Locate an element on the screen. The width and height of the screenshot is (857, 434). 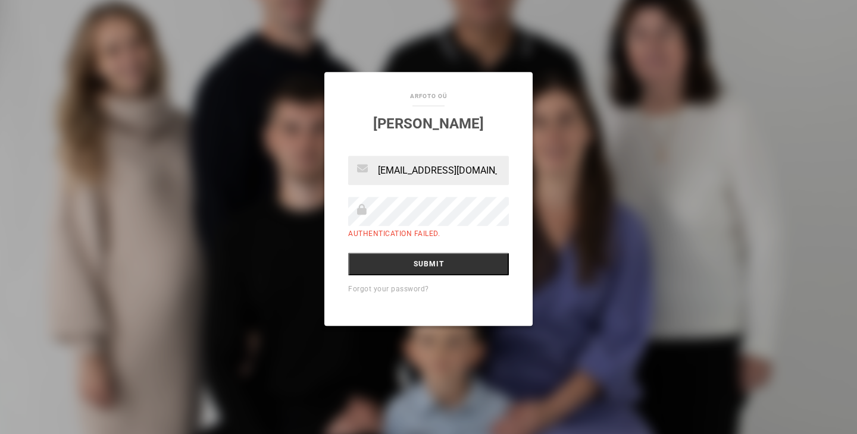
label: Authentication failed. is located at coordinates (394, 234).